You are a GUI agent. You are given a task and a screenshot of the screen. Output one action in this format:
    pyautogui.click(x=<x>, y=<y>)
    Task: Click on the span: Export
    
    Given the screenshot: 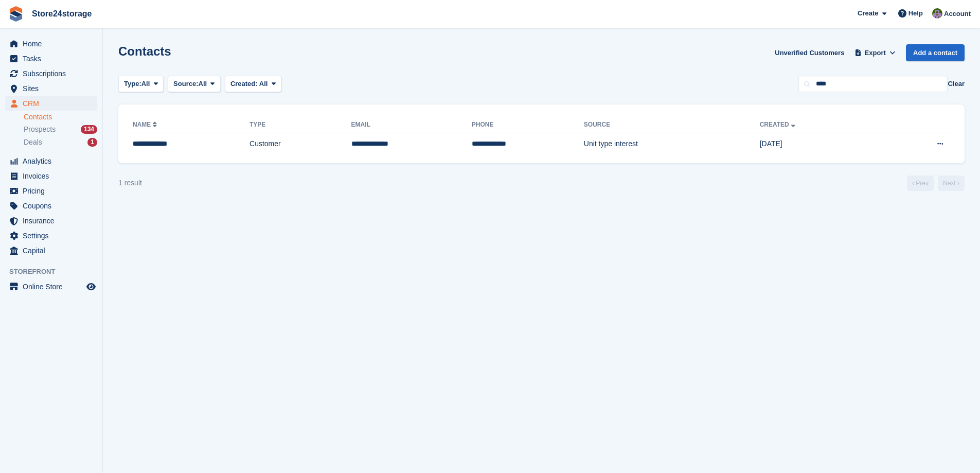 What is the action you would take?
    pyautogui.click(x=875, y=53)
    